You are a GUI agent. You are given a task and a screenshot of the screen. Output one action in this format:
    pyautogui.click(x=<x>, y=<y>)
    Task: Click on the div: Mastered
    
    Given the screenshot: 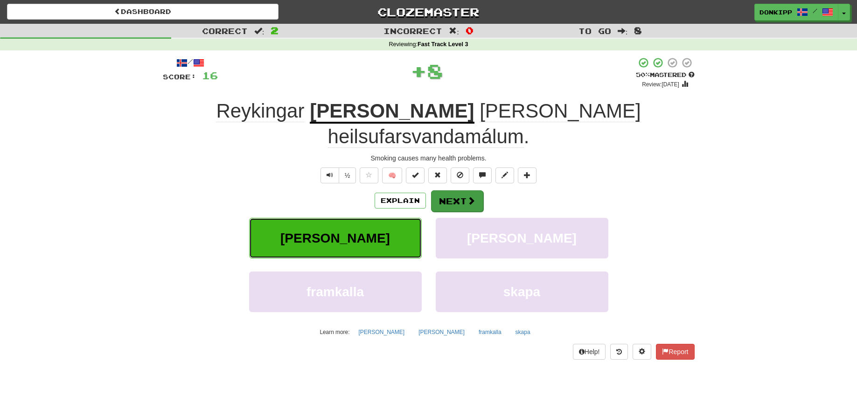 What is the action you would take?
    pyautogui.click(x=666, y=75)
    